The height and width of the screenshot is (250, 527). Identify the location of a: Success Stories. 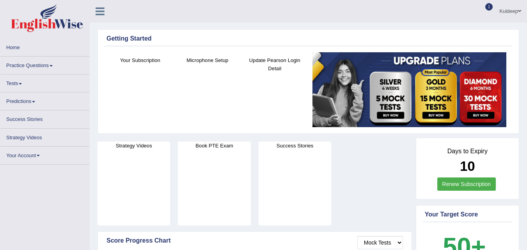
(45, 118).